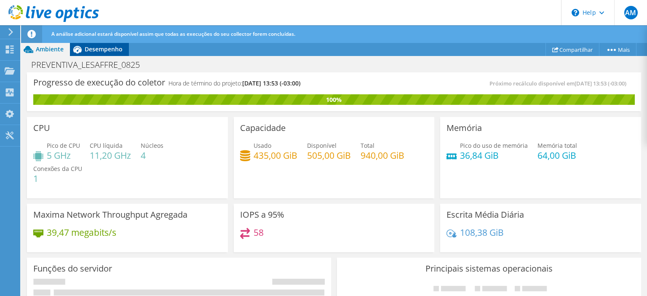  What do you see at coordinates (263, 145) in the screenshot?
I see `span: Usado` at bounding box center [263, 145].